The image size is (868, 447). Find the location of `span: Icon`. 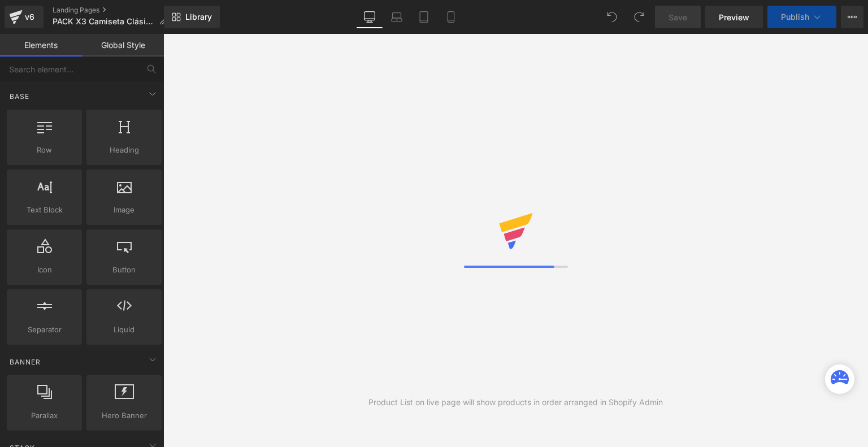

span: Icon is located at coordinates (44, 270).